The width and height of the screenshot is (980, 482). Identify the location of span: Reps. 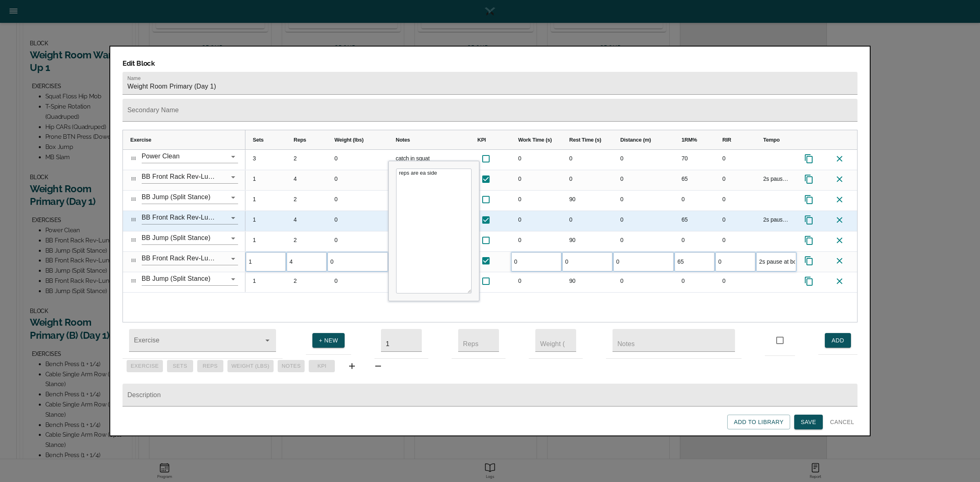
(300, 140).